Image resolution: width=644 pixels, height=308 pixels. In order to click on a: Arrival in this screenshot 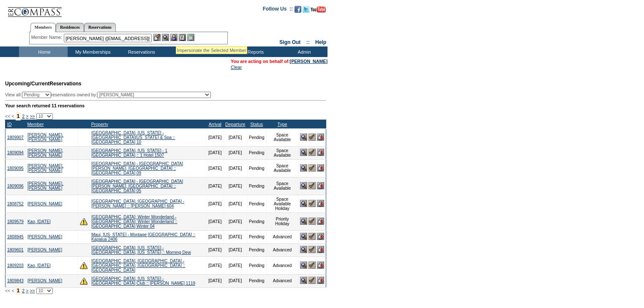, I will do `click(215, 124)`.